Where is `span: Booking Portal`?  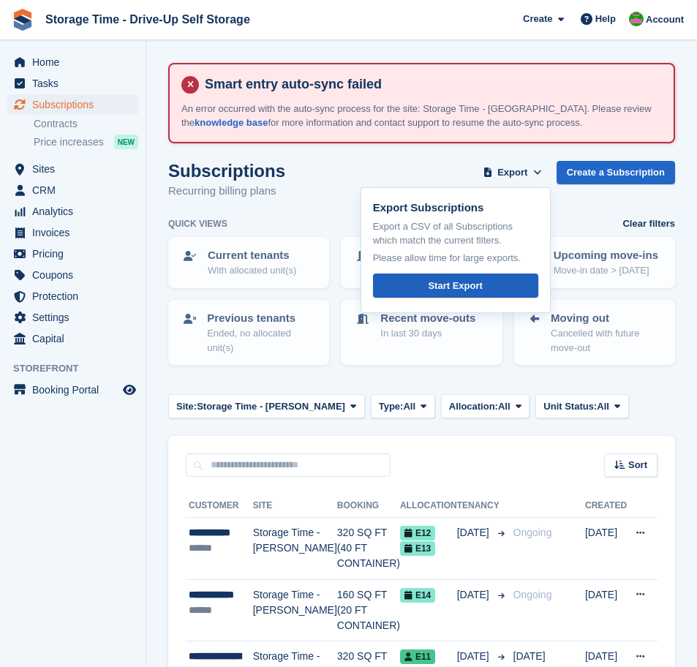 span: Booking Portal is located at coordinates (76, 390).